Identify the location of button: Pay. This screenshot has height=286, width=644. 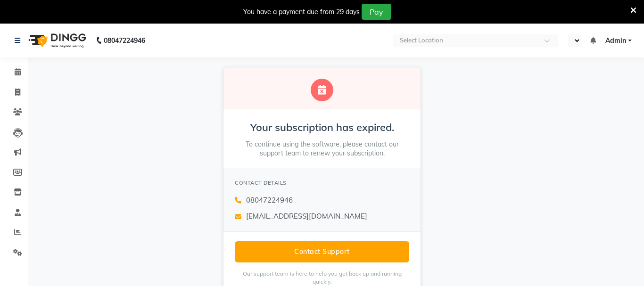
(376, 12).